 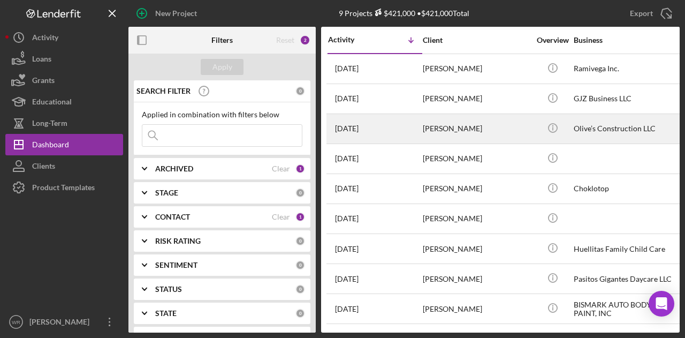 What do you see at coordinates (347, 69) in the screenshot?
I see `time: 2025-10-01 18:51` at bounding box center [347, 69].